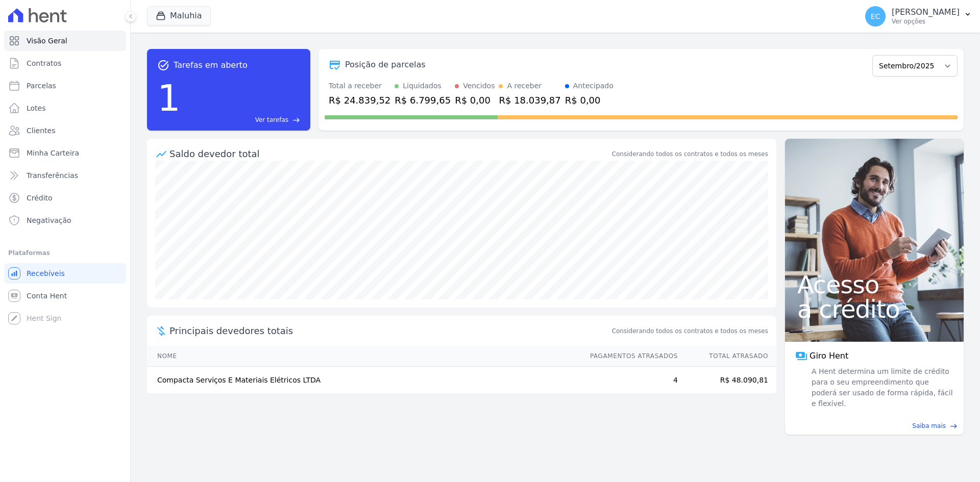  I want to click on span: Negativação, so click(49, 220).